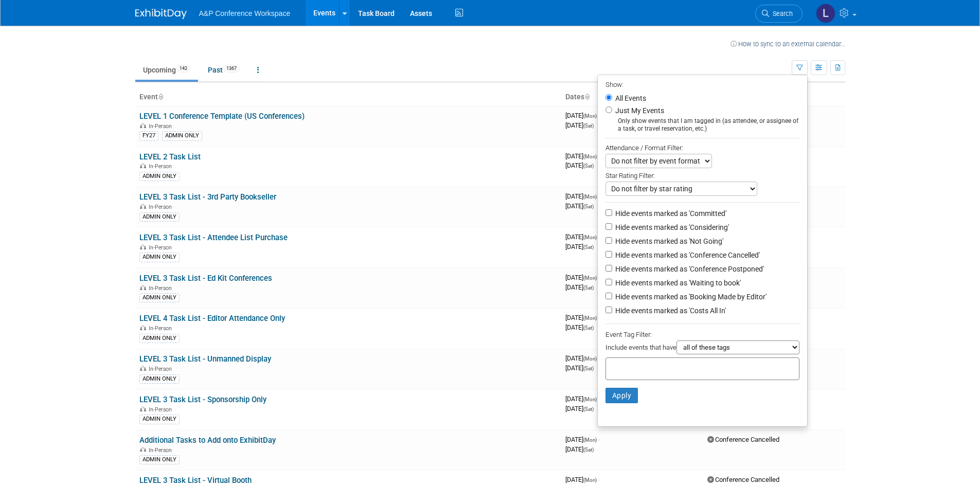 The image size is (980, 486). Describe the element at coordinates (702, 125) in the screenshot. I see `div: Only show events that I am tagged in (as attendee, or assignee of a task, or travel reservation, ...` at that location.